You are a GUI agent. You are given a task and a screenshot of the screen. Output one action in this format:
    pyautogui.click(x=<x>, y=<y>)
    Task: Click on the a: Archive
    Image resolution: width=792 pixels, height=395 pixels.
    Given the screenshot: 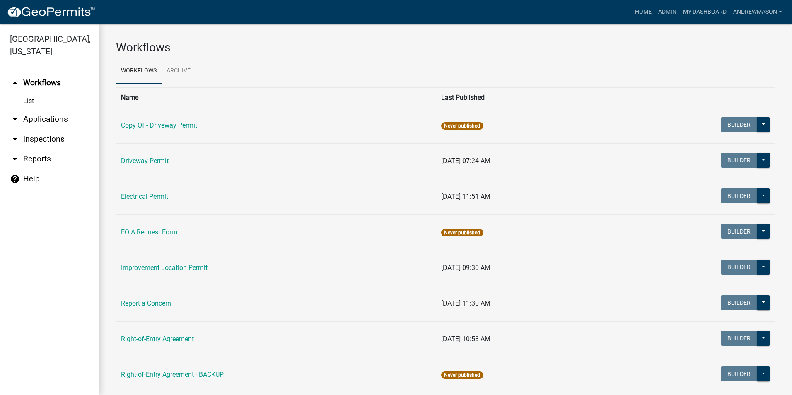 What is the action you would take?
    pyautogui.click(x=179, y=71)
    